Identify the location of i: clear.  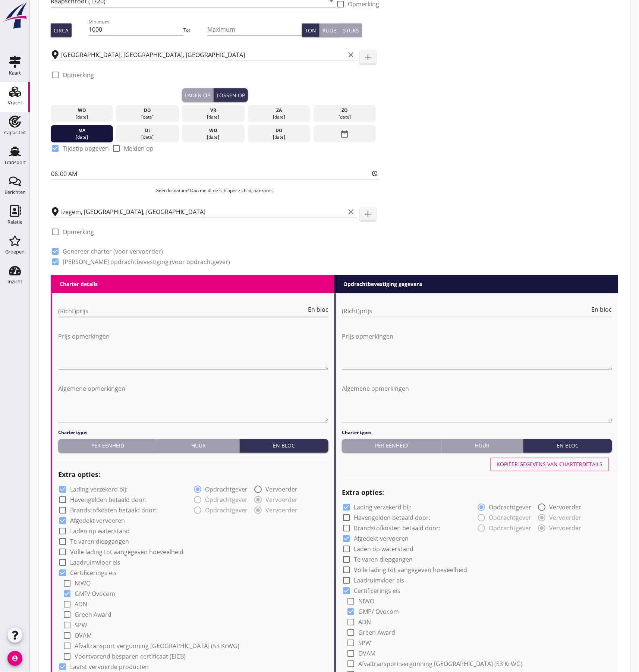
(351, 212).